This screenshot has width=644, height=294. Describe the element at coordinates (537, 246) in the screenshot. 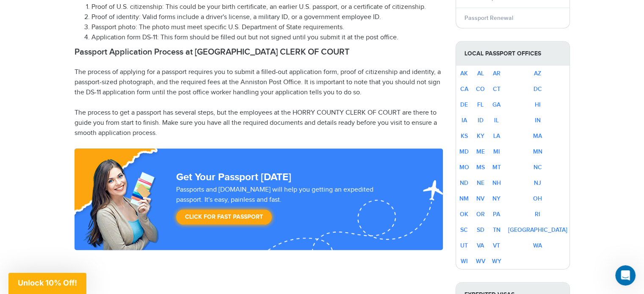

I see `a: WA` at that location.